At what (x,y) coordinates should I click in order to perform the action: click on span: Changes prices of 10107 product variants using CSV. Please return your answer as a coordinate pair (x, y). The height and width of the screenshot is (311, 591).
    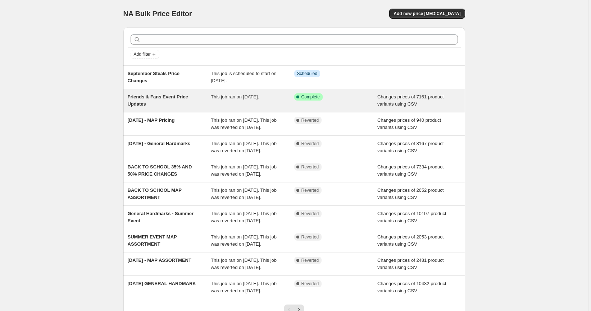
    Looking at the image, I should click on (412, 217).